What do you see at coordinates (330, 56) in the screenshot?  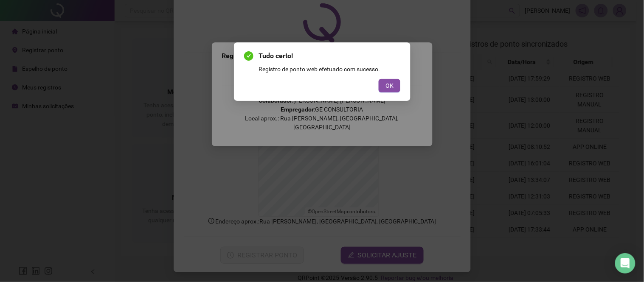 I see `span: Tudo certo!` at bounding box center [330, 56].